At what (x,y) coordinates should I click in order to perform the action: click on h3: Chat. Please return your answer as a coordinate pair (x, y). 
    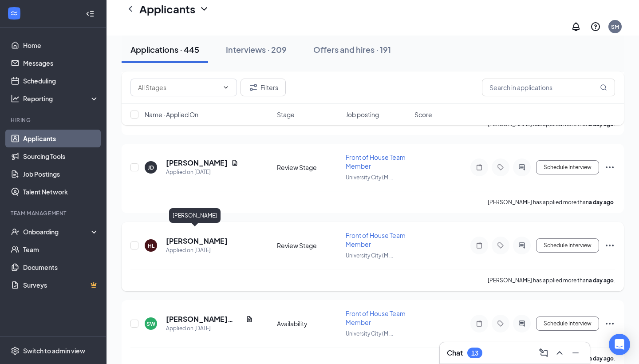
    Looking at the image, I should click on (455, 353).